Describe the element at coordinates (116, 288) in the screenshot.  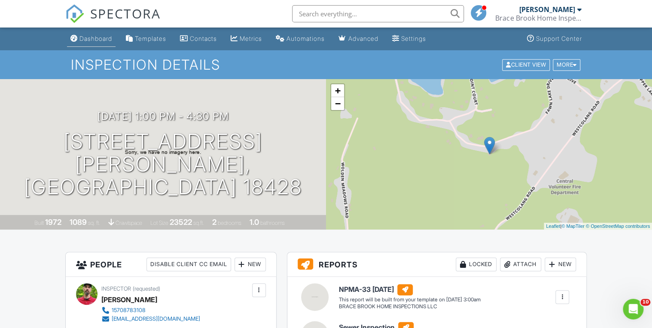
I see `span: Inspector` at that location.